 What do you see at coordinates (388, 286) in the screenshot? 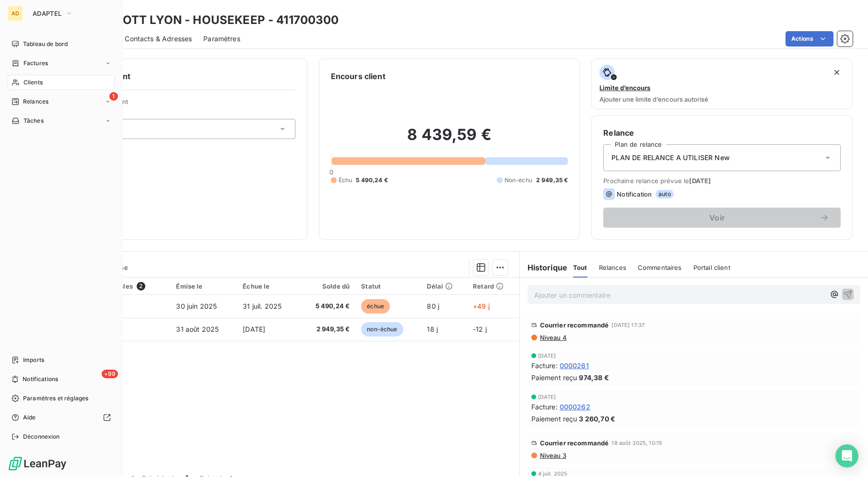
I see `div: Statut` at bounding box center [388, 286].